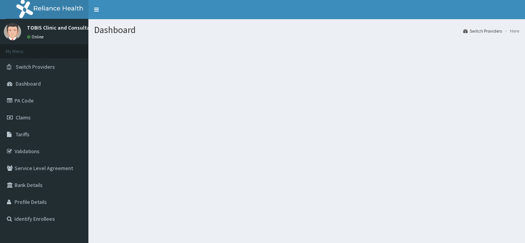 This screenshot has height=243, width=525. I want to click on span: Tariffs, so click(23, 135).